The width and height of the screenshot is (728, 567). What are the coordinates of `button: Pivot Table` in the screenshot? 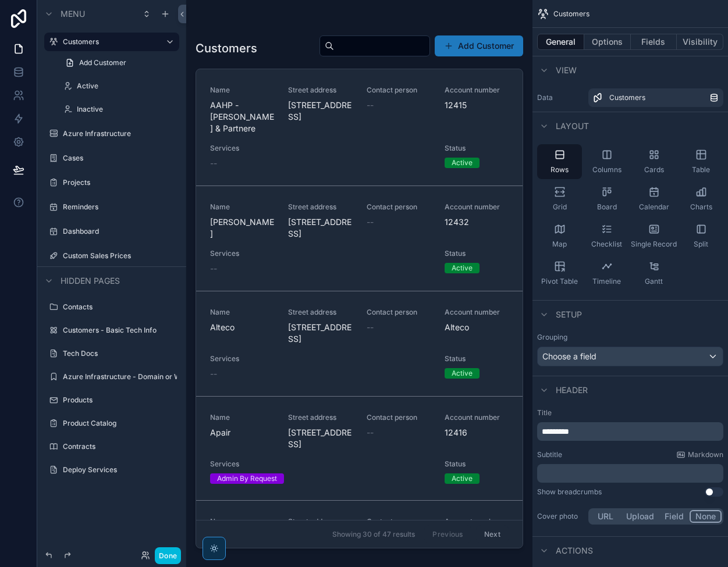 It's located at (559, 274).